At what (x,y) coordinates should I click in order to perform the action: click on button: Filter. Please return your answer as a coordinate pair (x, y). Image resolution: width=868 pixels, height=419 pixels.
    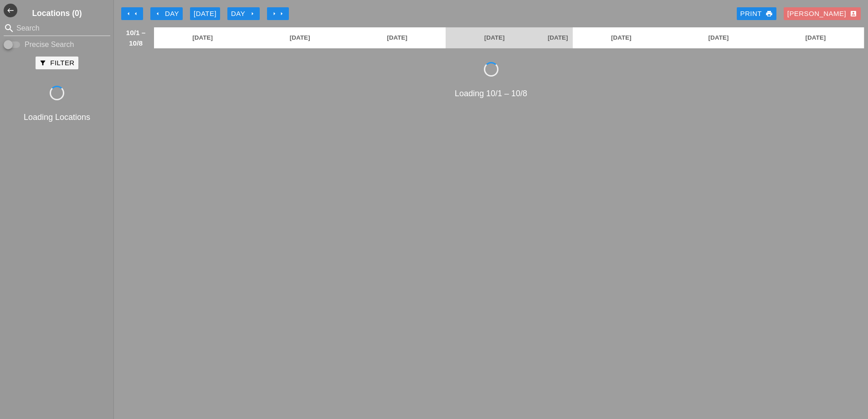
    Looking at the image, I should click on (57, 63).